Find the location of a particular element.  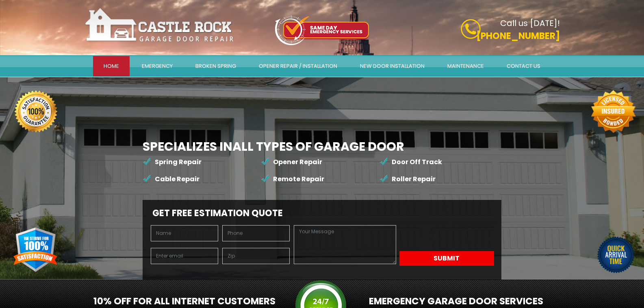

a: Opener Repair / Installation is located at coordinates (298, 66).